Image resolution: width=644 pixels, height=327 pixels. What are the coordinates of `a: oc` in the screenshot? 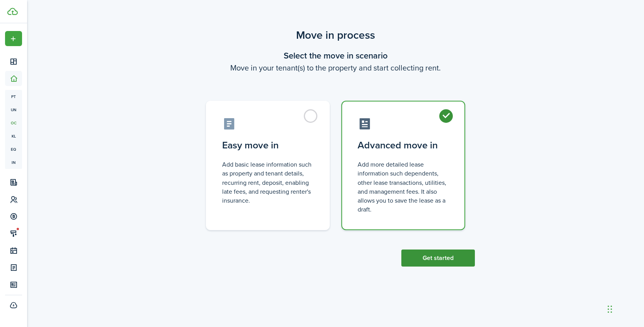 It's located at (14, 123).